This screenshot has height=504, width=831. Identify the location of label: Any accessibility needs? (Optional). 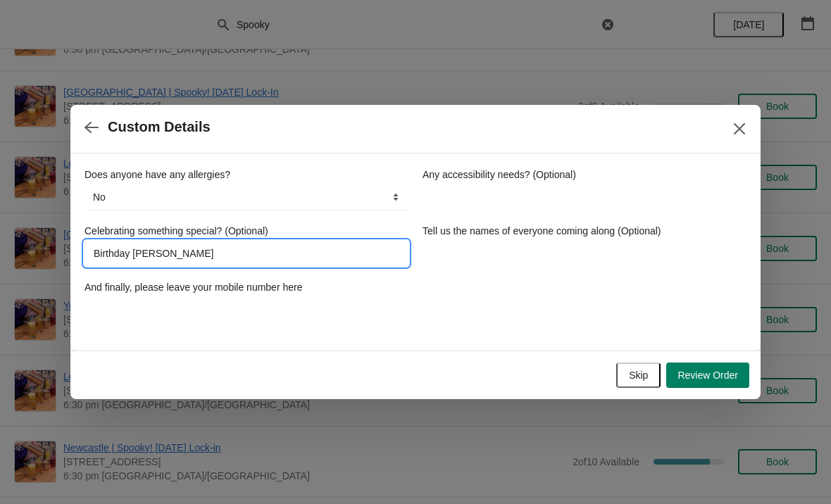
(499, 175).